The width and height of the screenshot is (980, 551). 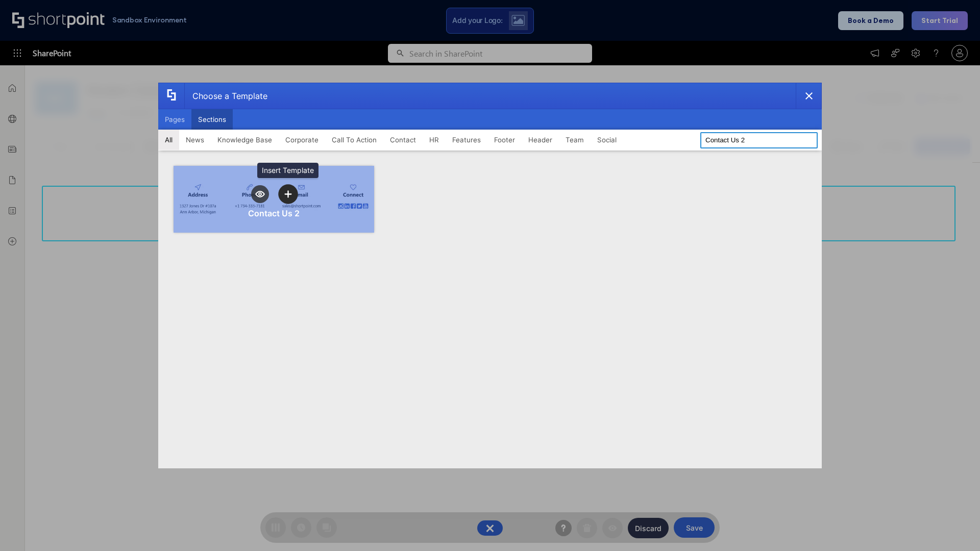 What do you see at coordinates (954, 527) in the screenshot?
I see `div: Chat Widget` at bounding box center [954, 527].